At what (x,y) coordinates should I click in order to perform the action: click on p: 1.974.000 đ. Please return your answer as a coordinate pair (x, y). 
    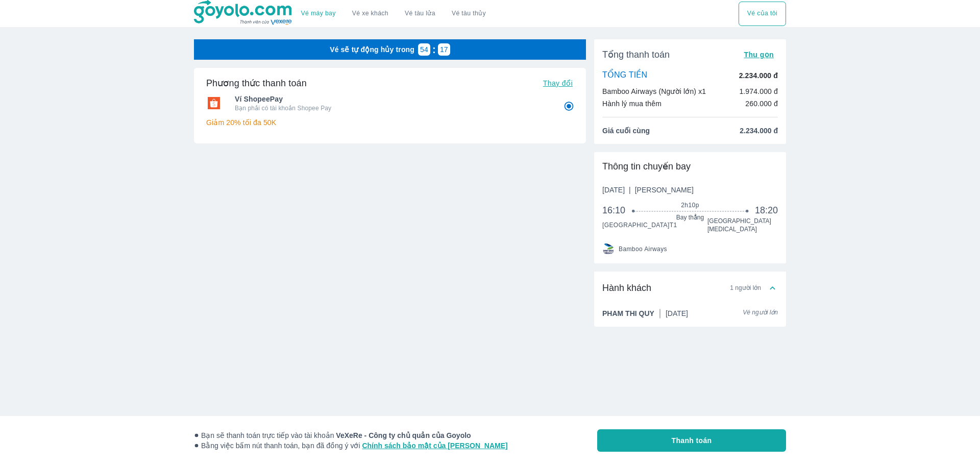
    Looking at the image, I should click on (759, 91).